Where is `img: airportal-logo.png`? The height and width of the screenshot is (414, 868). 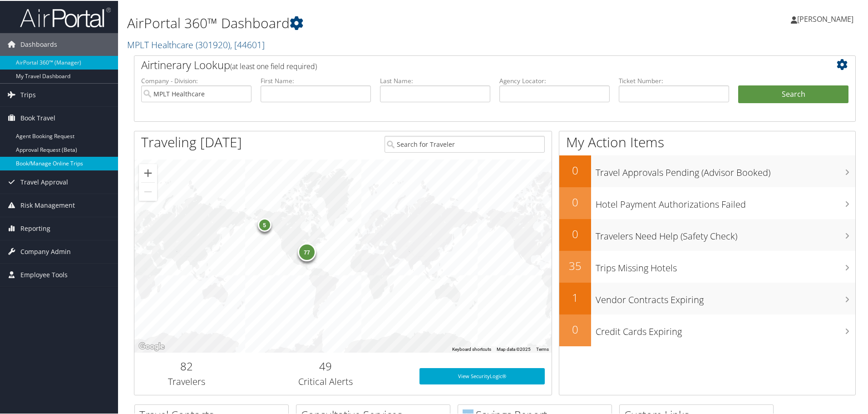
img: airportal-logo.png is located at coordinates (66, 17).